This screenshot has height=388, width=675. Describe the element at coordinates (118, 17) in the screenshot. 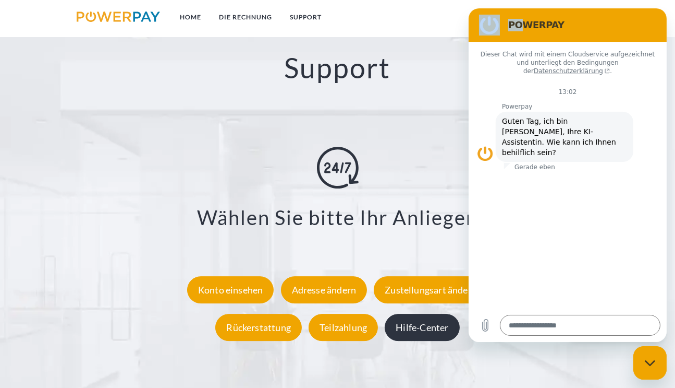

I see `img: logo-powerpay.svg` at that location.